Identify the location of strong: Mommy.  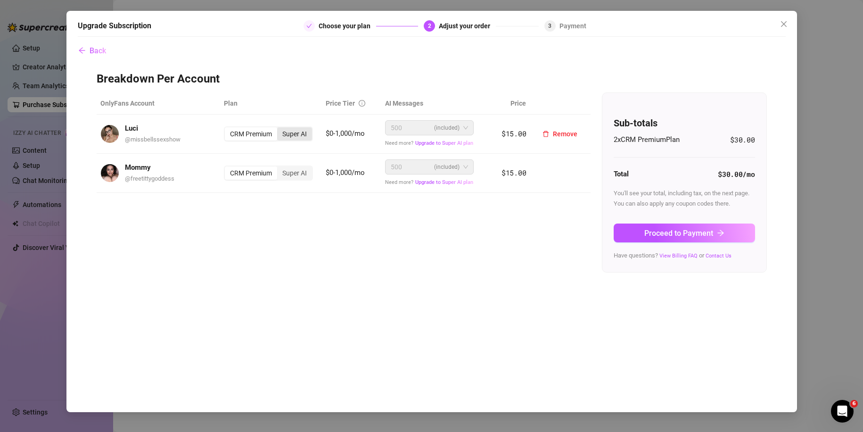
(138, 167).